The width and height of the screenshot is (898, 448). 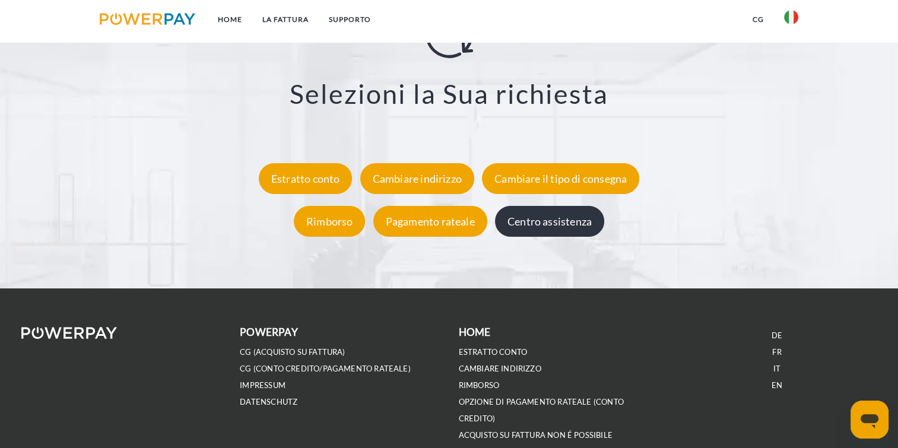 I want to click on a: Supporto, so click(x=350, y=20).